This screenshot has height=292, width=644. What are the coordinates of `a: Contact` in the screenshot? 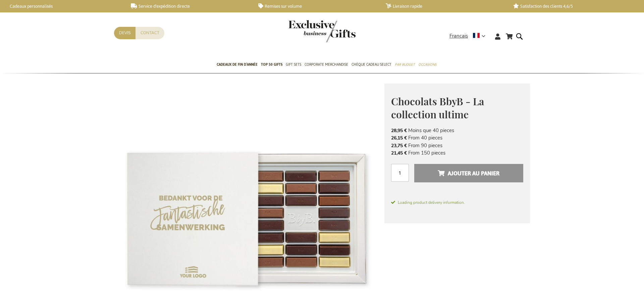 It's located at (150, 33).